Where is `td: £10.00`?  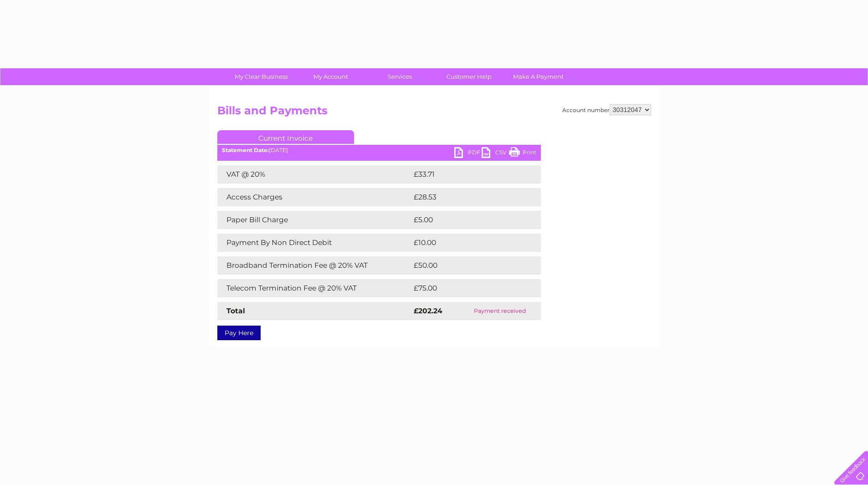
td: £10.00 is located at coordinates (467, 243).